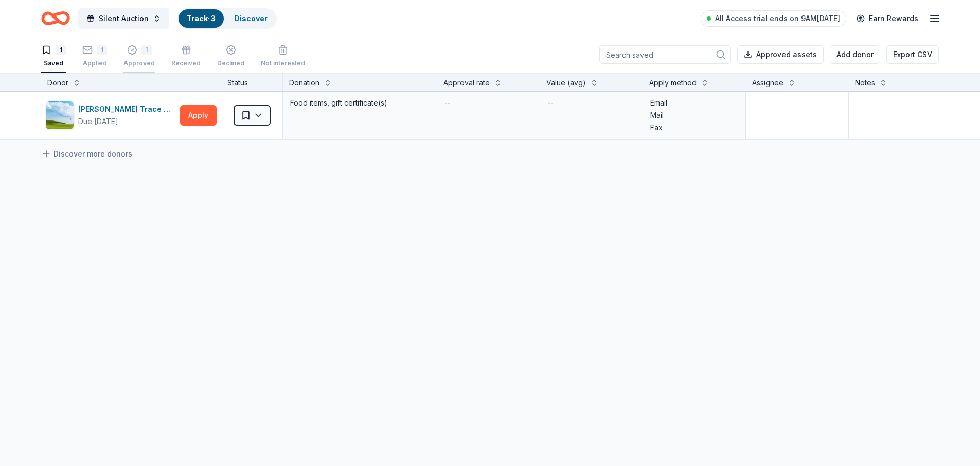 This screenshot has width=980, height=466. What do you see at coordinates (665, 55) in the screenshot?
I see `input: Search saved` at bounding box center [665, 55].